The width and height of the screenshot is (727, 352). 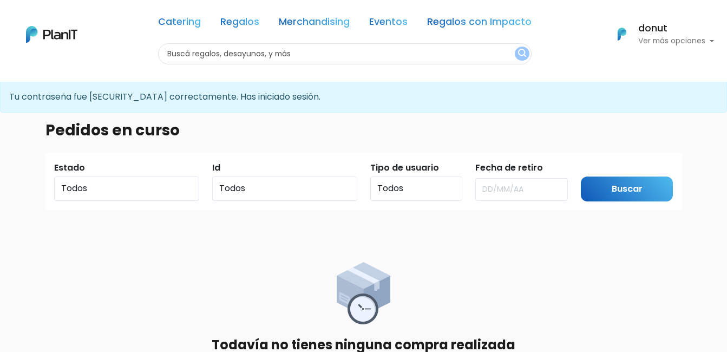 I want to click on img: order_placed-5f5e6e39e5ae547ca3eba8c261e01d413ae1761c3de95d077eb410d5aebd280f.png, so click(x=363, y=293).